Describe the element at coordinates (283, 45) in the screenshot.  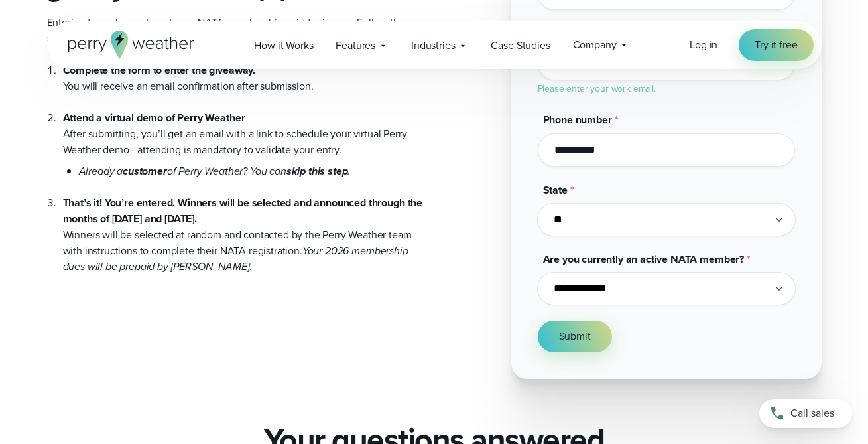
I see `a: How it Works` at that location.